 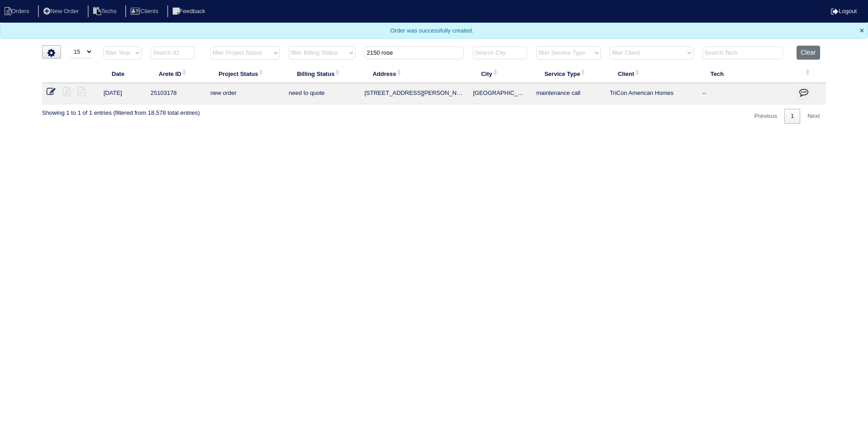 What do you see at coordinates (651, 93) in the screenshot?
I see `td: TriCon American Homes` at bounding box center [651, 93].